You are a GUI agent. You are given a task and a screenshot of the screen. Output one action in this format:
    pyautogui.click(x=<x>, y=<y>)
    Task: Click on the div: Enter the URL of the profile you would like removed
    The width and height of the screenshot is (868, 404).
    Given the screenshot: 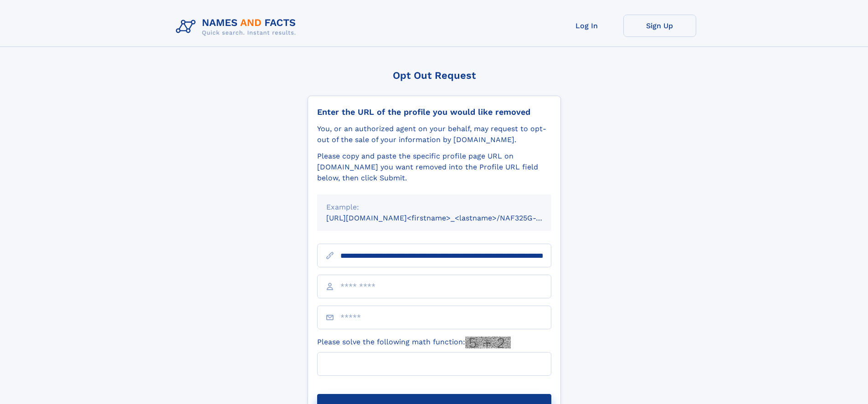 What is the action you would take?
    pyautogui.click(x=435, y=112)
    